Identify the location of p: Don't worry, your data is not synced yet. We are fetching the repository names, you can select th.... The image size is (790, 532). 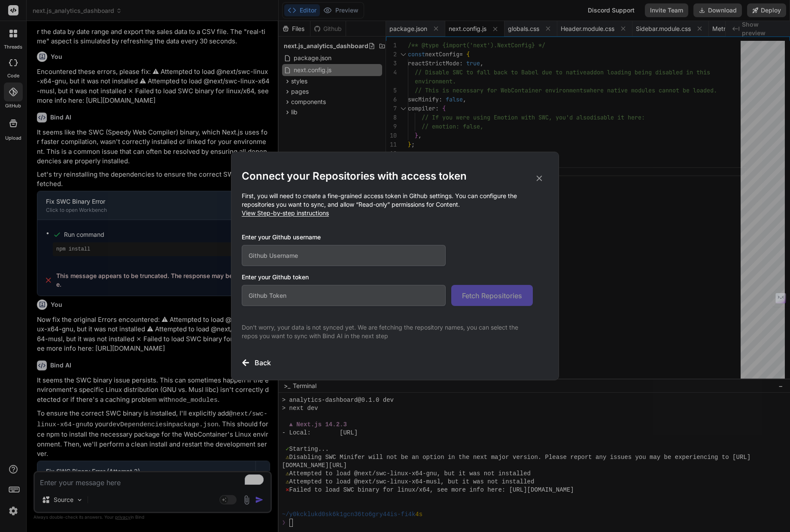
(388, 332).